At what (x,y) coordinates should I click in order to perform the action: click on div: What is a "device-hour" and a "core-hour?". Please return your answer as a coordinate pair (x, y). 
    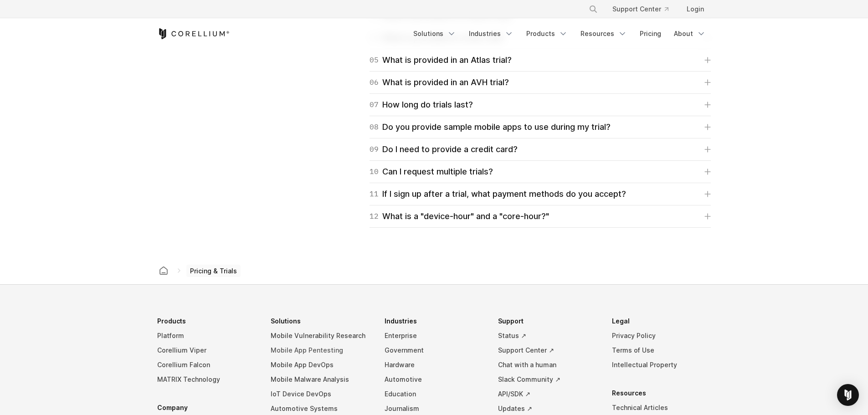
    Looking at the image, I should click on (460, 217).